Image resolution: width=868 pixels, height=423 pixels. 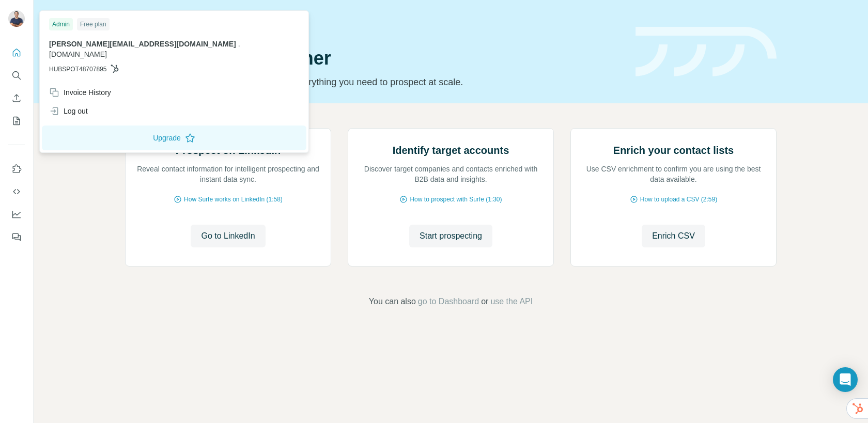 I want to click on span: go to Dashboard, so click(x=449, y=302).